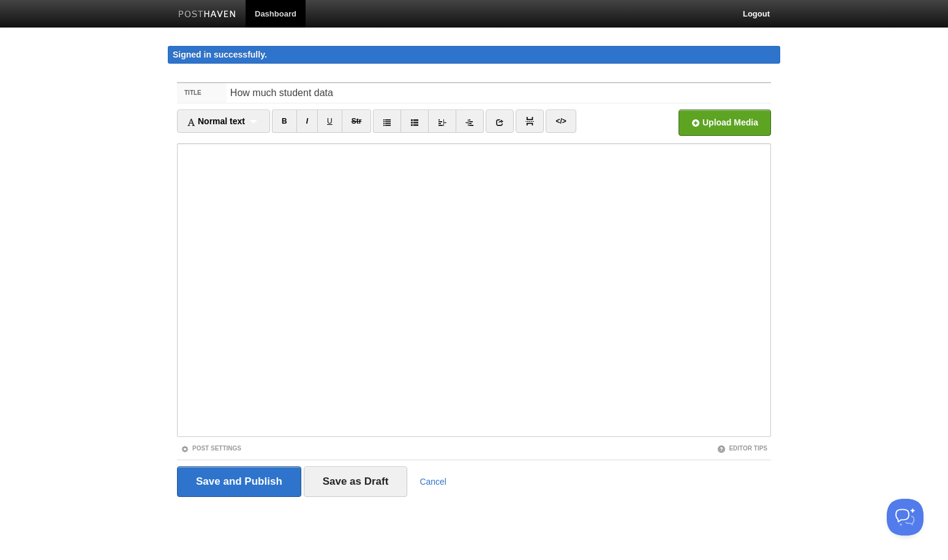 The image size is (948, 560). I want to click on div: Signed in successfully., so click(474, 54).